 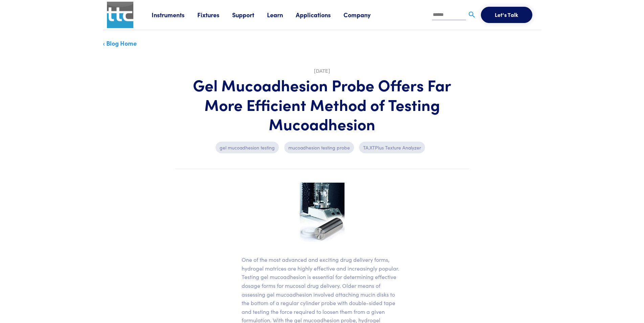 I want to click on a: Applications, so click(x=320, y=14).